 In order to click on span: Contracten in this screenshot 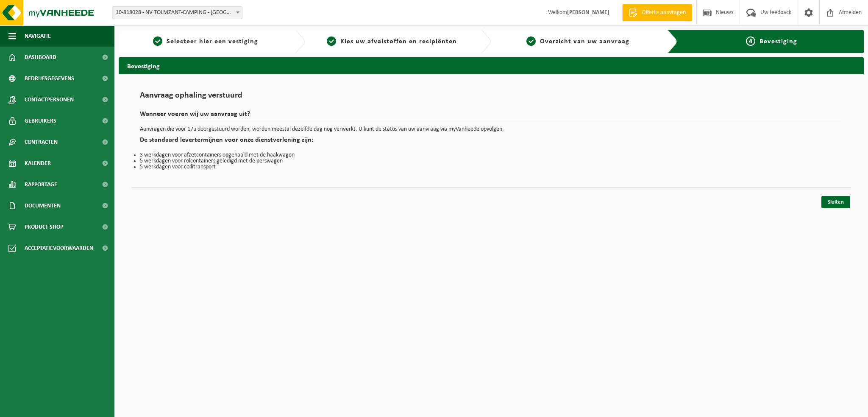, I will do `click(41, 142)`.